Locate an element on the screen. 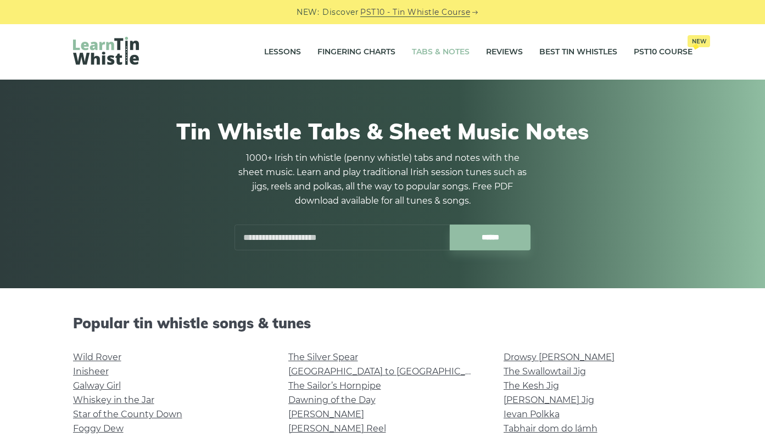  a: The Silver Spear is located at coordinates (323, 357).